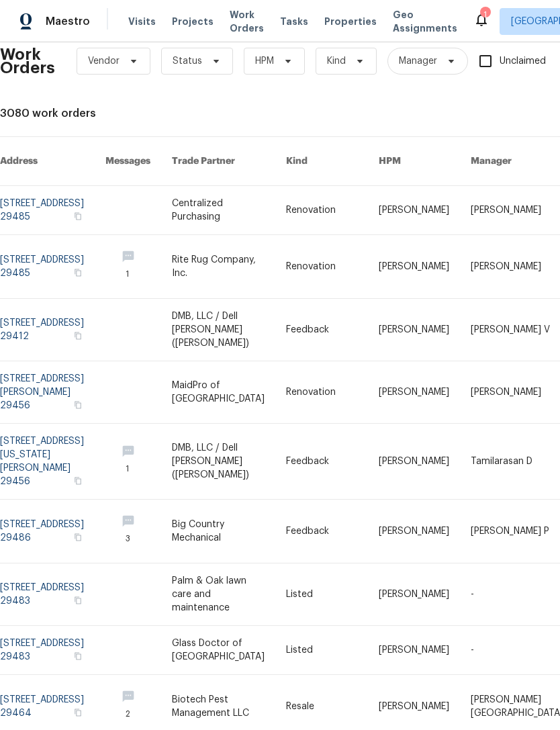  Describe the element at coordinates (485, 14) in the screenshot. I see `div: 1` at that location.